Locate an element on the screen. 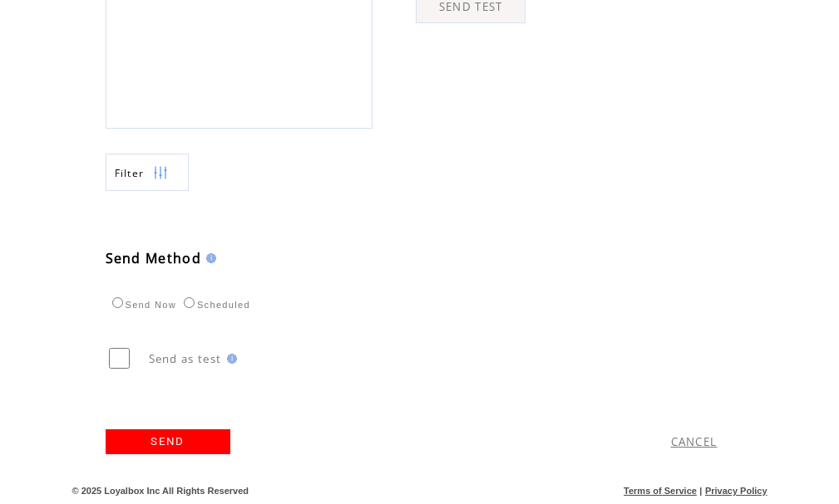 The image size is (839, 504). a: Terms of Service is located at coordinates (660, 491).